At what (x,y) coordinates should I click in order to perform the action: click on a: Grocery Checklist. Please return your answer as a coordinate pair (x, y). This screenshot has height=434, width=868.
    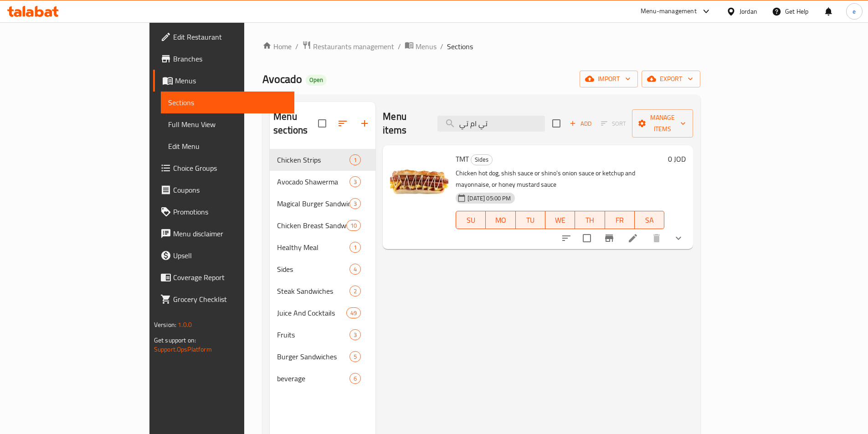
    Looking at the image, I should click on (224, 299).